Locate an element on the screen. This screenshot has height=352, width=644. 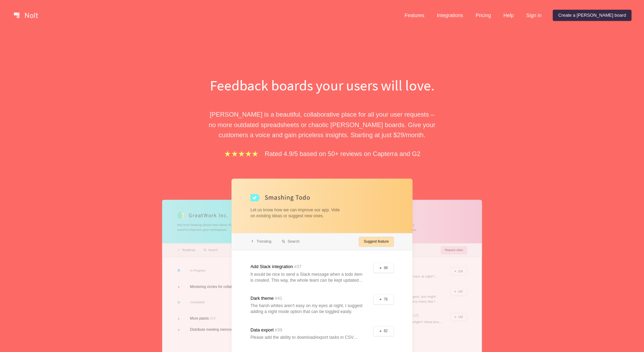
p: Rated 4.9/5 based on 50+ reviews on Capterra and G2 is located at coordinates (342, 153).